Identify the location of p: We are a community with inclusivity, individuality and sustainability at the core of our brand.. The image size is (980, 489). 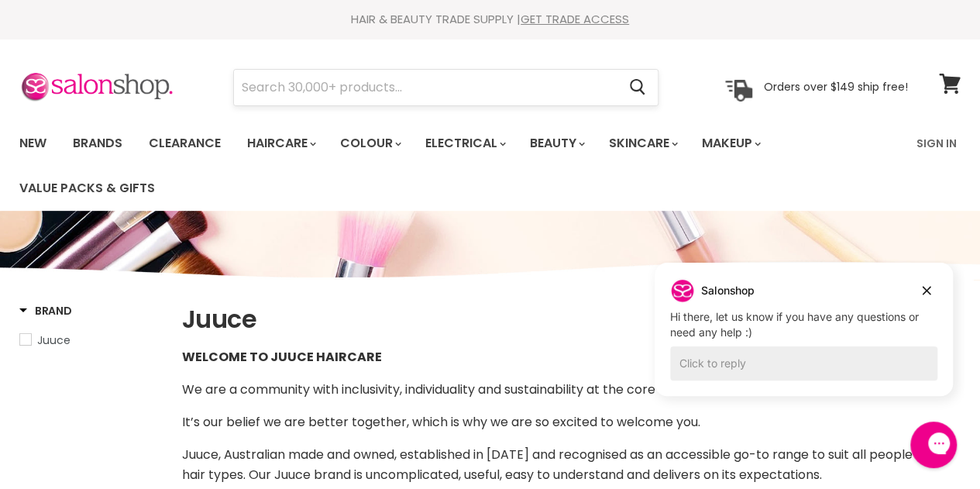
(571, 390).